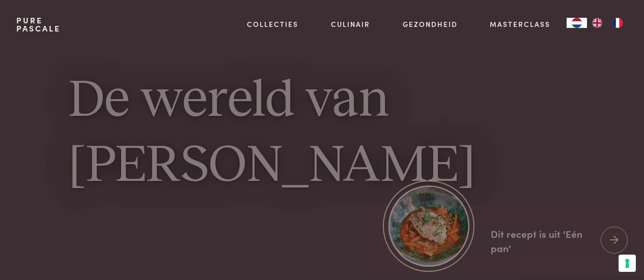 The height and width of the screenshot is (280, 644). Describe the element at coordinates (627, 263) in the screenshot. I see `button: Uw voorkeuren voor toestemming voor trackingtechnologieën` at that location.